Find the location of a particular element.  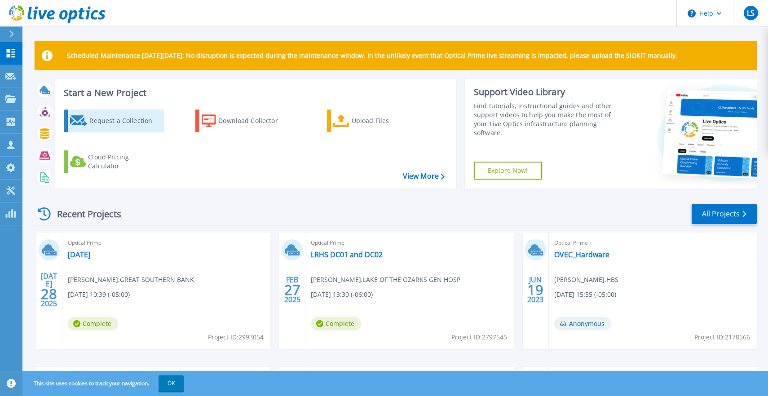

div: Cloud Pricing Calculator is located at coordinates (124, 162).